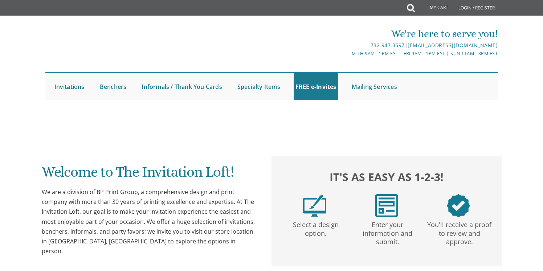 Image resolution: width=543 pixels, height=271 pixels. I want to click on img: step2.png, so click(387, 206).